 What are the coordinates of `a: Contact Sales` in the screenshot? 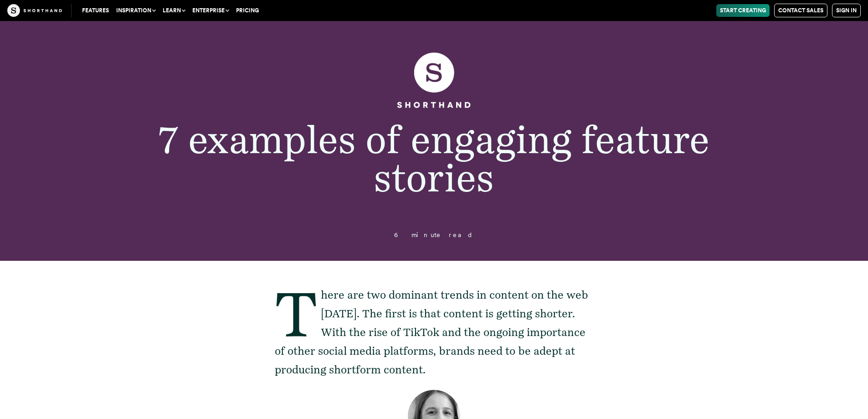 It's located at (800, 10).